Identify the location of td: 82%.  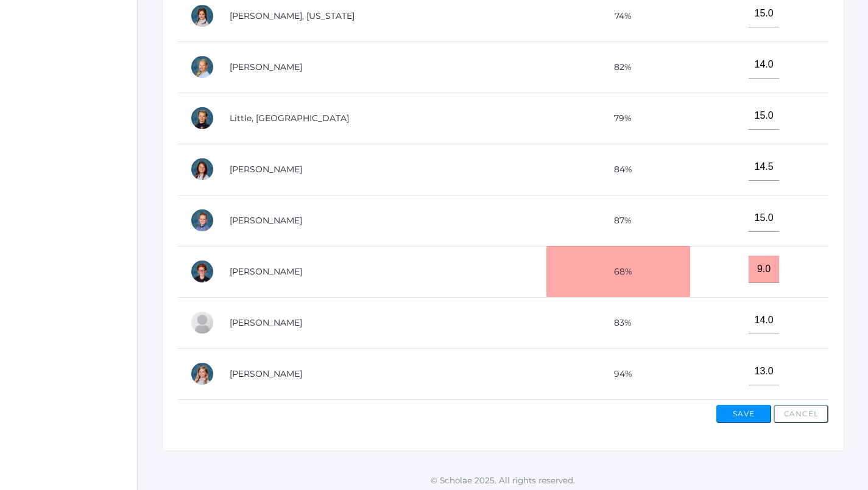
(618, 67).